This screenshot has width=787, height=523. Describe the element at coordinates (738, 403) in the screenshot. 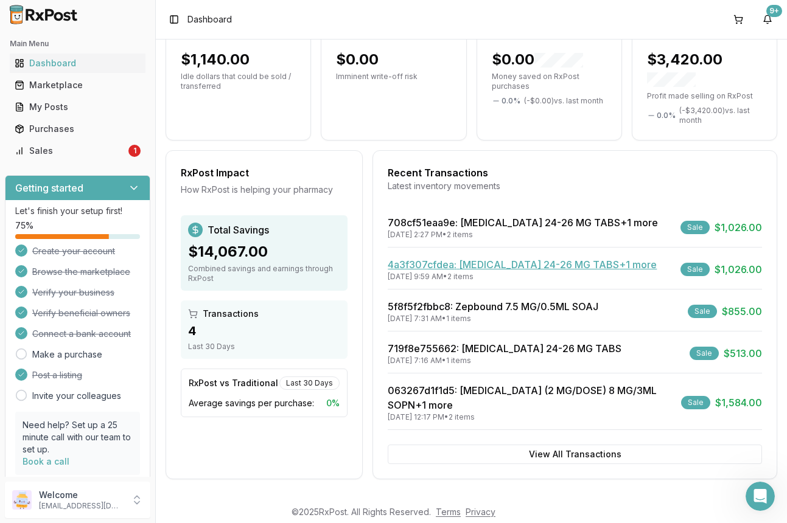

I see `span: $1,584.00` at that location.